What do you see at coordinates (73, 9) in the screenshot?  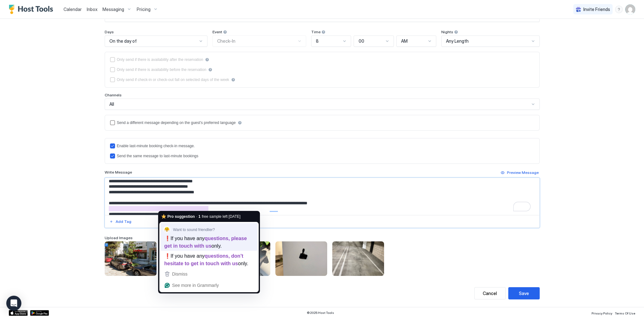 I see `a: Calendar` at bounding box center [73, 9].